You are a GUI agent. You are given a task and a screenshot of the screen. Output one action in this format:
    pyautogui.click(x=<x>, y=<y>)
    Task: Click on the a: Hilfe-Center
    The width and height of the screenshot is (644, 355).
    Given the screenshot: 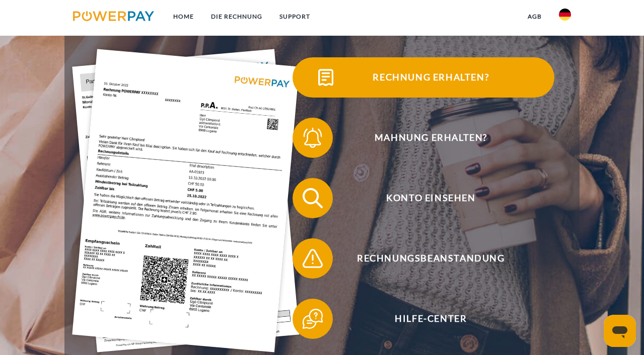 What is the action you would take?
    pyautogui.click(x=423, y=319)
    